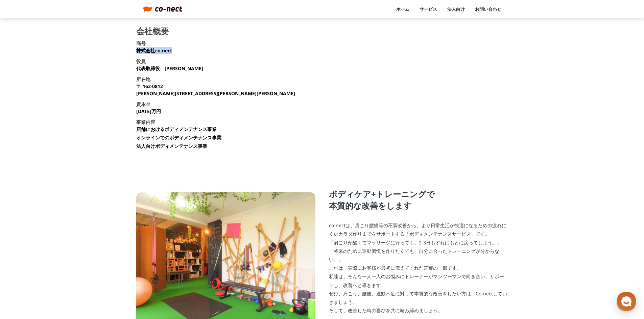  What do you see at coordinates (143, 79) in the screenshot?
I see `h3: 所在地` at bounding box center [143, 79].